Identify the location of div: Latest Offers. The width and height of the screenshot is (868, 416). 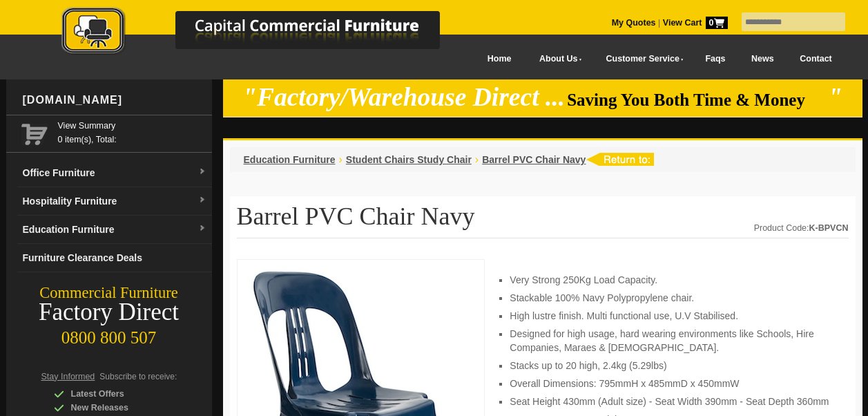
(120, 394).